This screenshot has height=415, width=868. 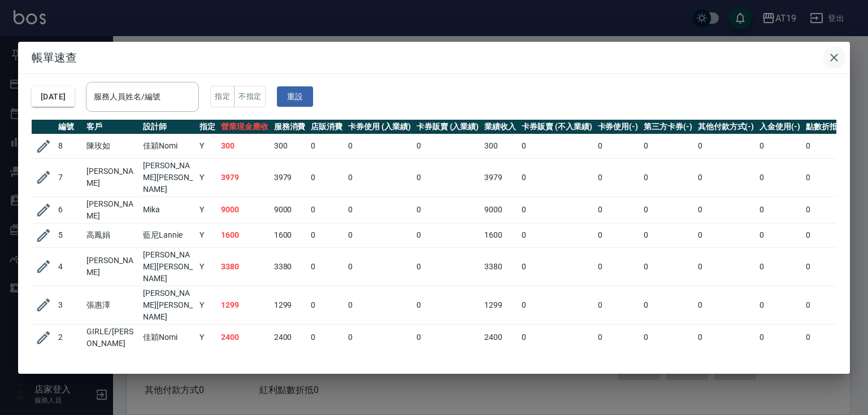 I want to click on th: 第三方卡券(-), so click(x=668, y=127).